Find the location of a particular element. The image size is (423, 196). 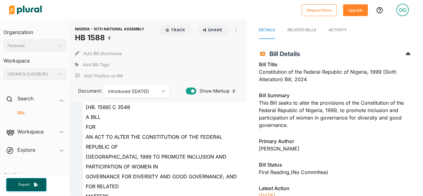

div: OO is located at coordinates (403, 10).